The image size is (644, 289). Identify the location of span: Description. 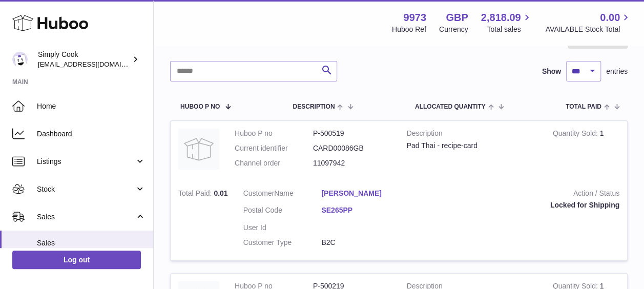
(313, 107).